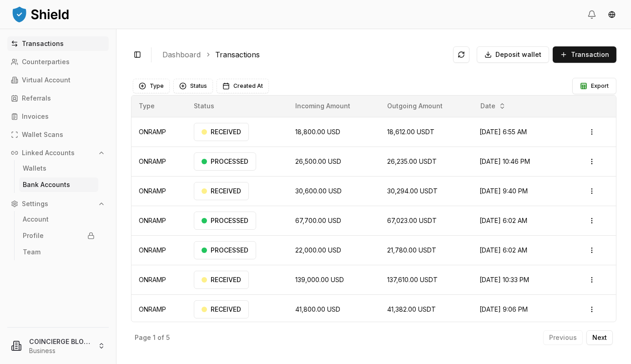  Describe the element at coordinates (143, 337) in the screenshot. I see `p: Page` at that location.